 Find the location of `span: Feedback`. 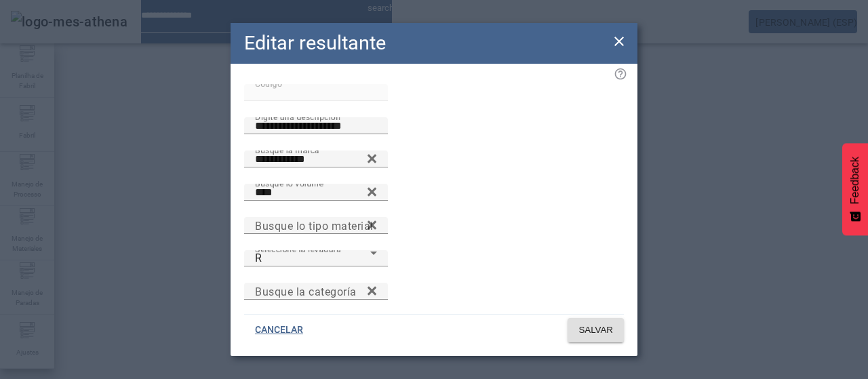

span: Feedback is located at coordinates (856, 180).